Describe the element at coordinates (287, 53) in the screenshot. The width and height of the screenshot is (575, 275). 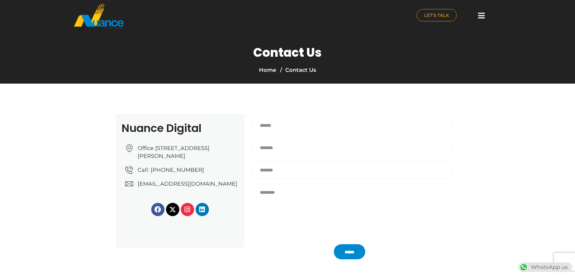
I see `h1: Contact Us` at that location.